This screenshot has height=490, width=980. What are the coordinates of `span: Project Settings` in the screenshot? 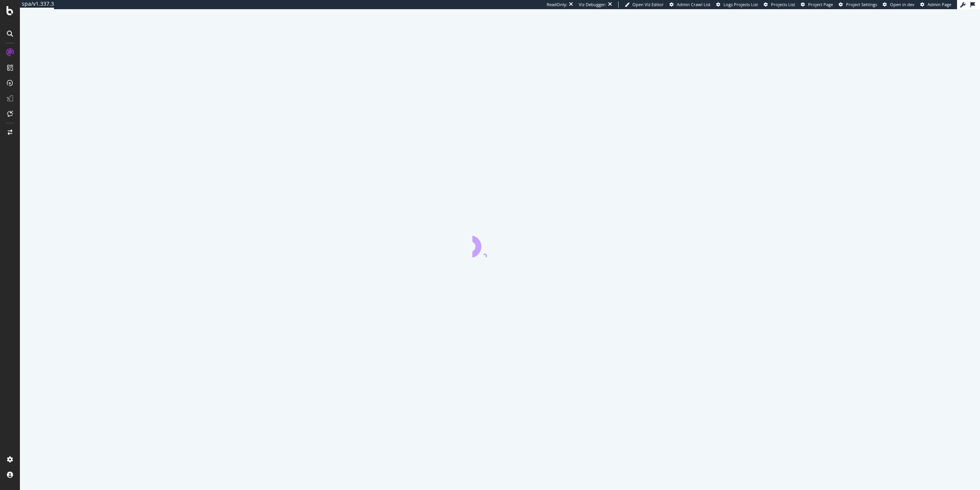 It's located at (862, 4).